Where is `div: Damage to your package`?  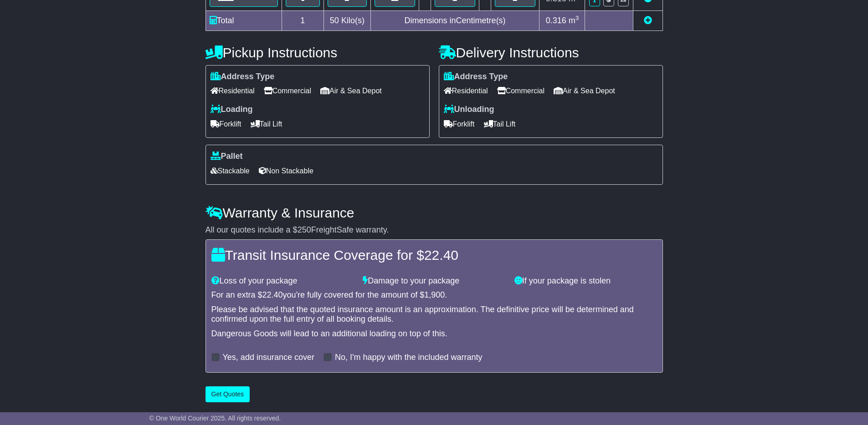 div: Damage to your package is located at coordinates (434, 281).